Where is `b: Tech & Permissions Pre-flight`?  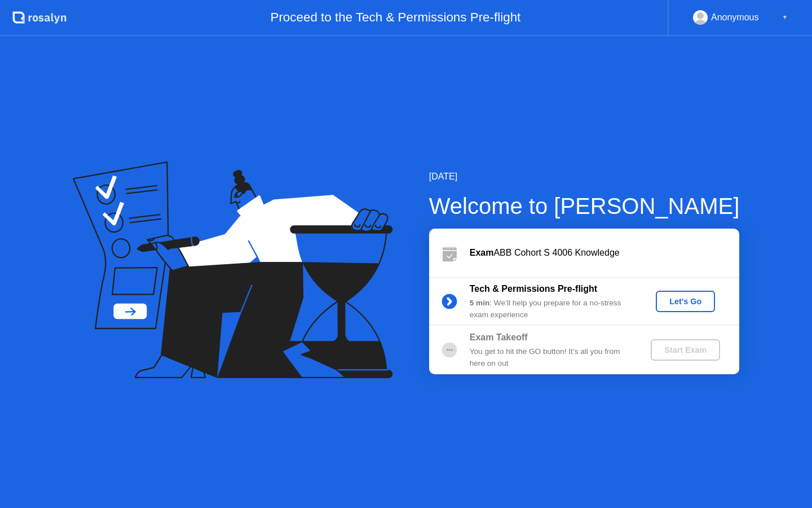
b: Tech & Permissions Pre-flight is located at coordinates (533, 288).